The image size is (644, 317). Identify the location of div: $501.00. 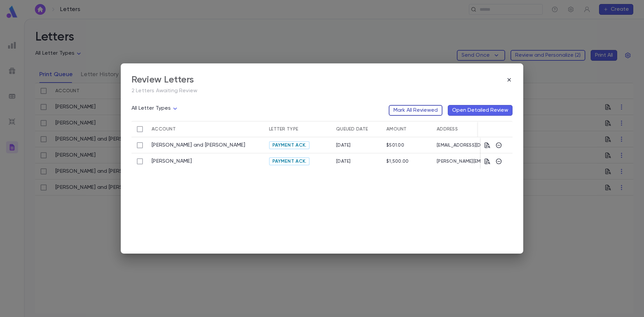
(395, 145).